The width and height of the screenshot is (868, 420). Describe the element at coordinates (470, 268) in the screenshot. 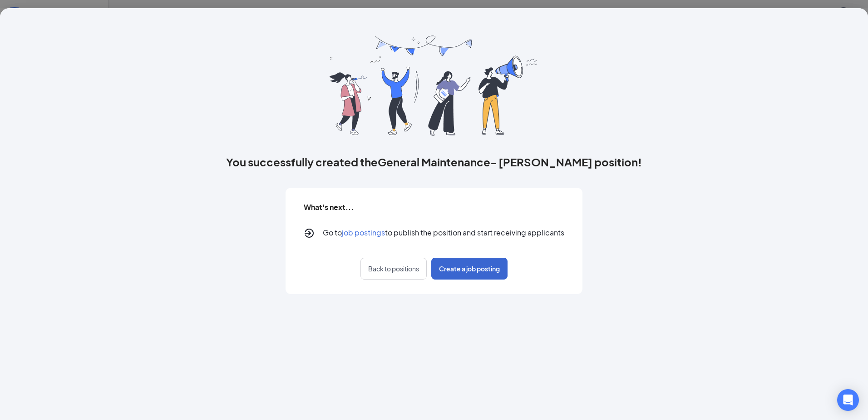

I see `button: Create a job posting` at that location.